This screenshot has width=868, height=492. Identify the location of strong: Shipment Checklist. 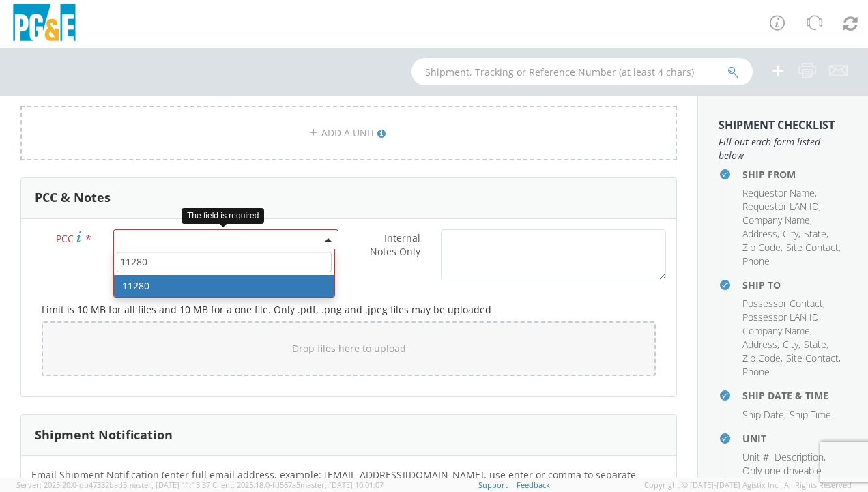
(776, 125).